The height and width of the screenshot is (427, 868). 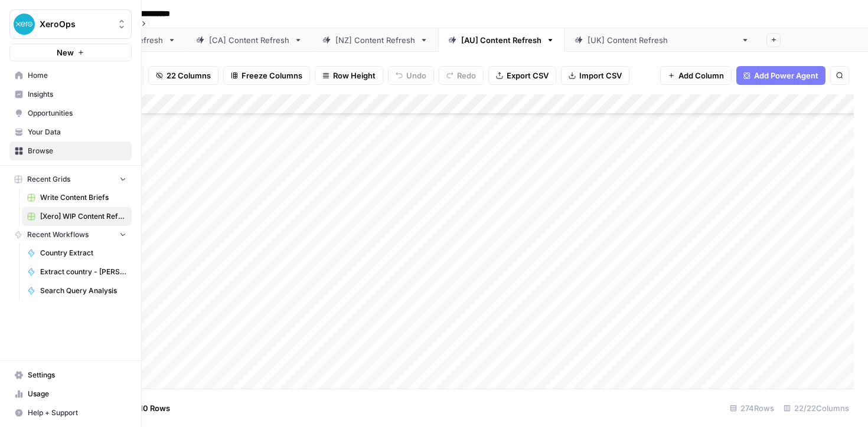 What do you see at coordinates (76, 413) in the screenshot?
I see `span: Help + Support` at bounding box center [76, 413].